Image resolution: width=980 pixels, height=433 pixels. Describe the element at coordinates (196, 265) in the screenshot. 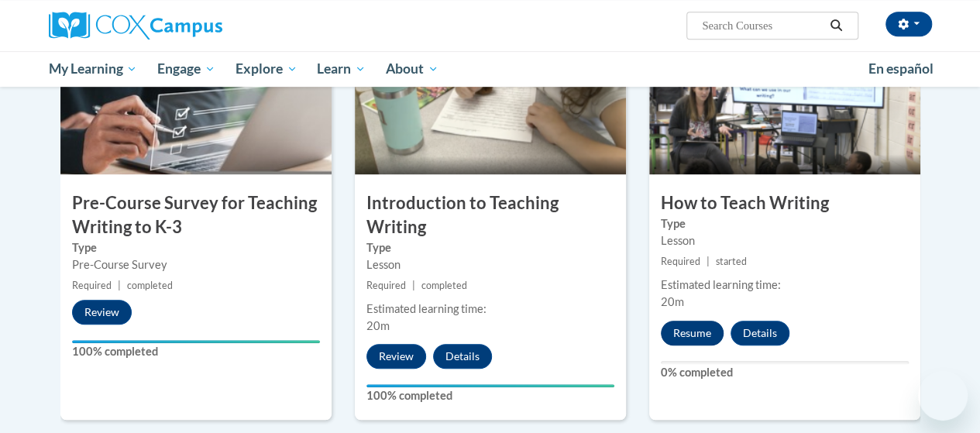

I see `div: Pre-Course Survey` at that location.